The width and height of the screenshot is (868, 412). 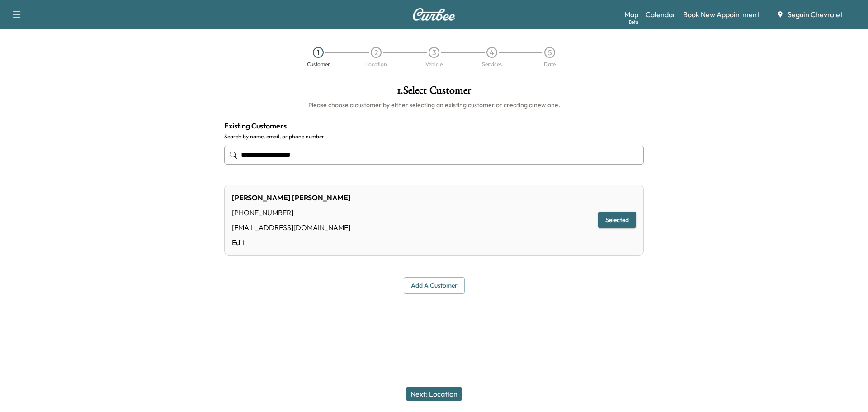 What do you see at coordinates (550, 64) in the screenshot?
I see `div: Date` at bounding box center [550, 64].